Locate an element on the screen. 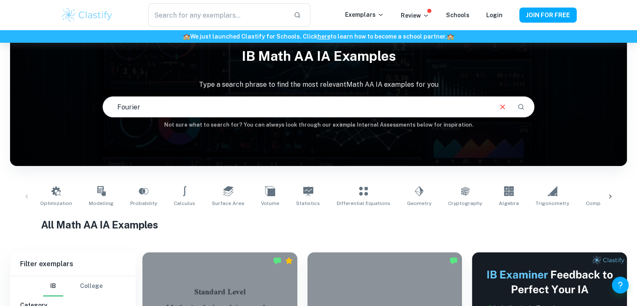 Image resolution: width=637 pixels, height=306 pixels. a: JOIN FOR FREE is located at coordinates (548, 15).